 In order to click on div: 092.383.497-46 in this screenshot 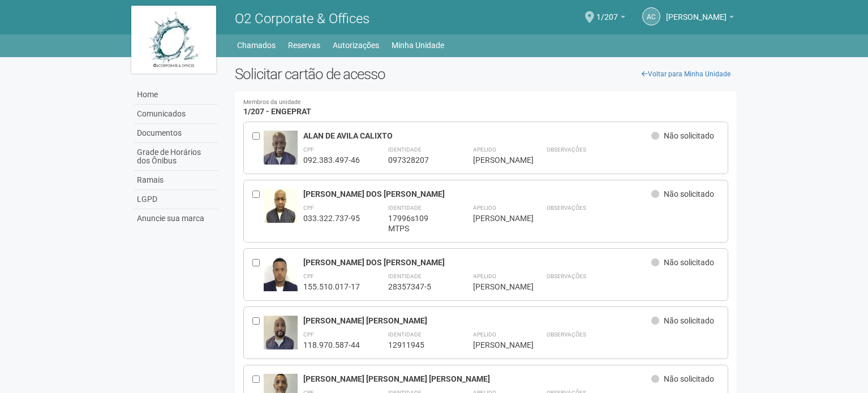, I will do `click(332, 160)`.